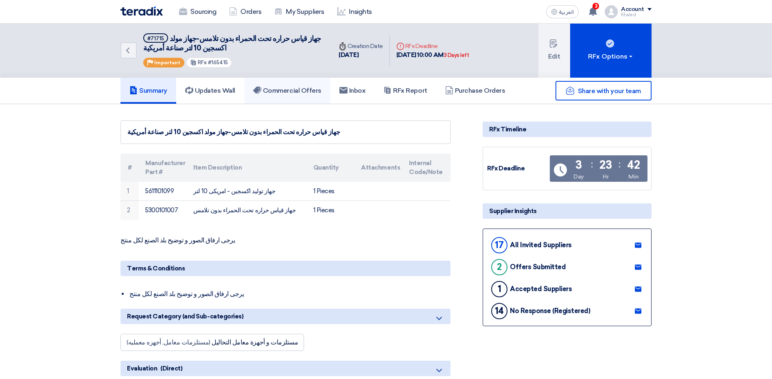 Image resolution: width=772 pixels, height=379 pixels. I want to click on div: Min, so click(633, 177).